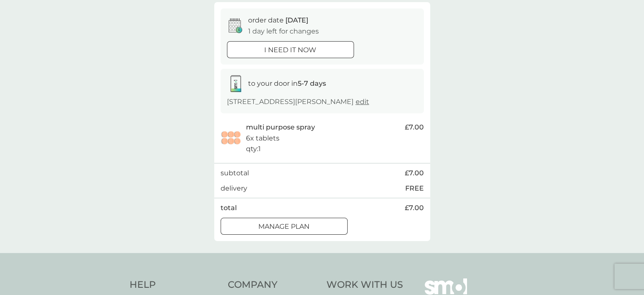 The height and width of the screenshot is (295, 644). What do you see at coordinates (311, 83) in the screenshot?
I see `strong: 5-7 days` at bounding box center [311, 83].